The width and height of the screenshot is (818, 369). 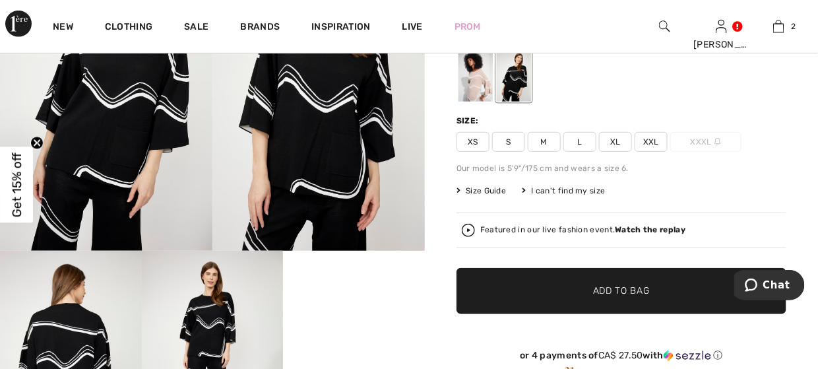 I want to click on span: L, so click(x=580, y=142).